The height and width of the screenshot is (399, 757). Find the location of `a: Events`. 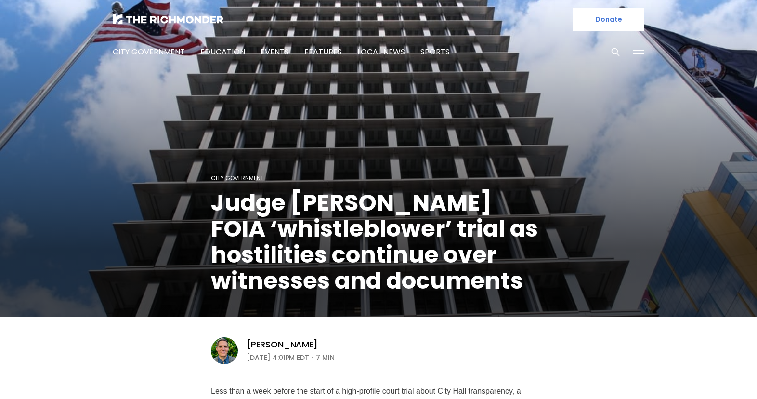

a: Events is located at coordinates (275, 52).